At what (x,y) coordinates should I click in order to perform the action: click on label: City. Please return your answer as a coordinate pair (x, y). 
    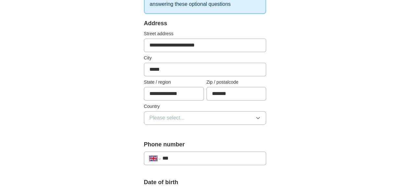
    Looking at the image, I should click on (205, 58).